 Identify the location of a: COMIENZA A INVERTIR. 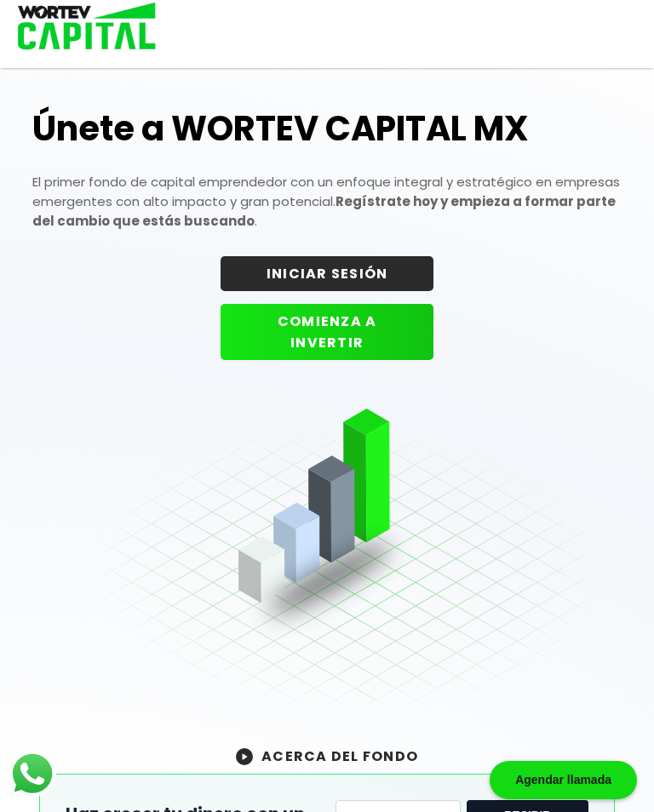
(327, 343).